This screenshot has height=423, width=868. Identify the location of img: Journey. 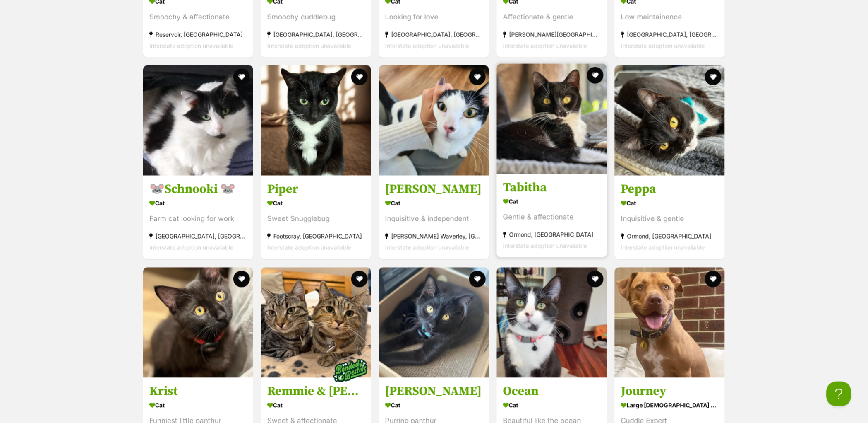
(670, 323).